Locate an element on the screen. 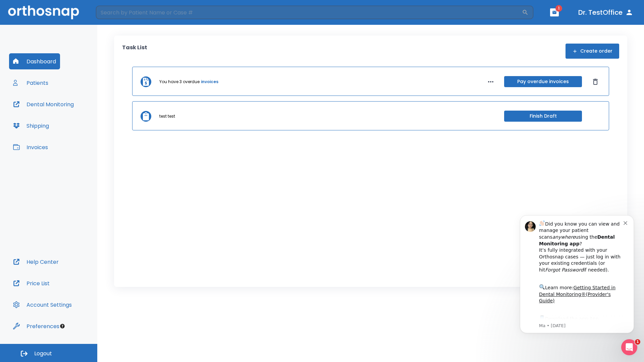 Image resolution: width=644 pixels, height=362 pixels. button: Account Settings is located at coordinates (42, 305).